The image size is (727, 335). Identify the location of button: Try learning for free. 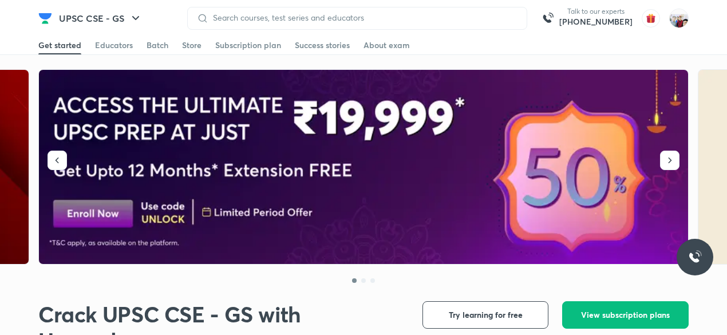
(485, 315).